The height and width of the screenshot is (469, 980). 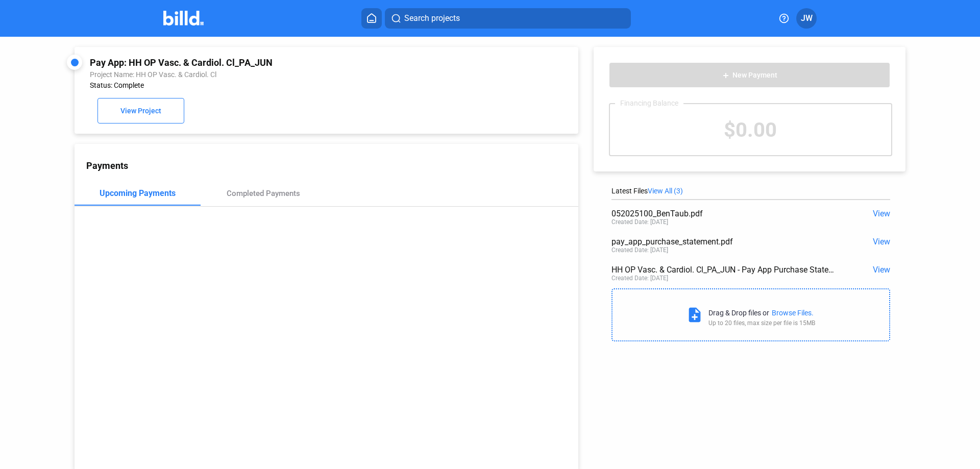 What do you see at coordinates (665, 191) in the screenshot?
I see `span: View All (3)` at bounding box center [665, 191].